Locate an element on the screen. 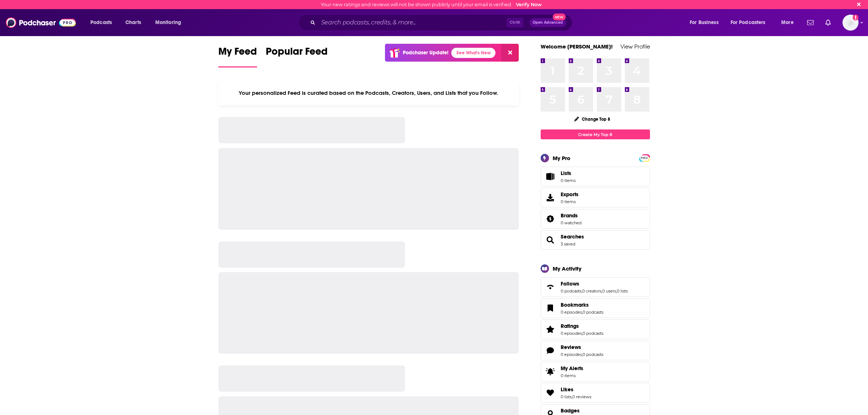  div: My Pro is located at coordinates (561, 158).